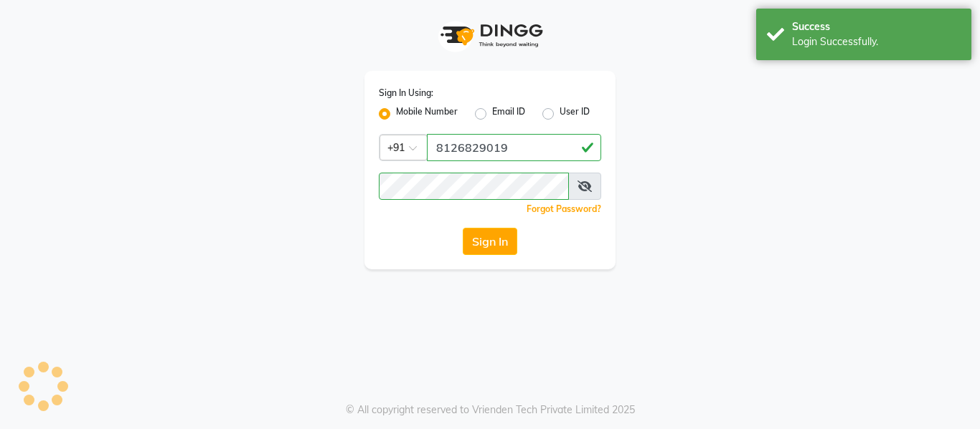 The height and width of the screenshot is (429, 980). Describe the element at coordinates (406, 93) in the screenshot. I see `label: Sign In Using:` at that location.